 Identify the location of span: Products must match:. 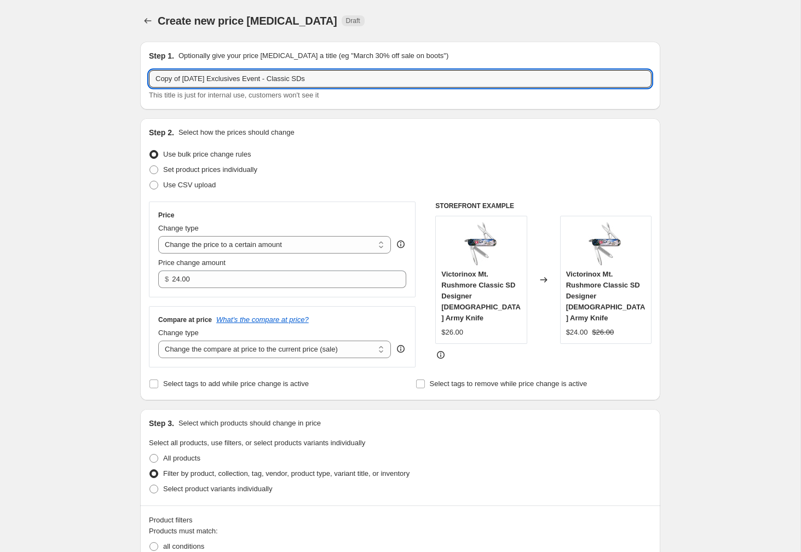
(183, 530).